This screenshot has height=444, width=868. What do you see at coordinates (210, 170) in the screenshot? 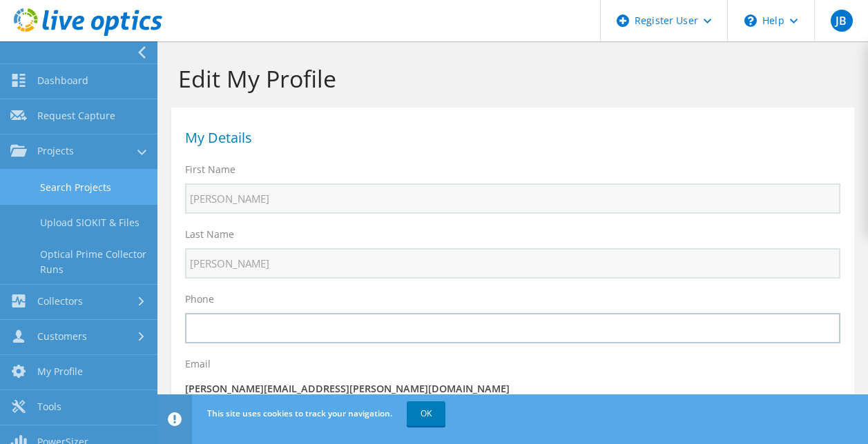
I see `label: First Name` at bounding box center [210, 170].